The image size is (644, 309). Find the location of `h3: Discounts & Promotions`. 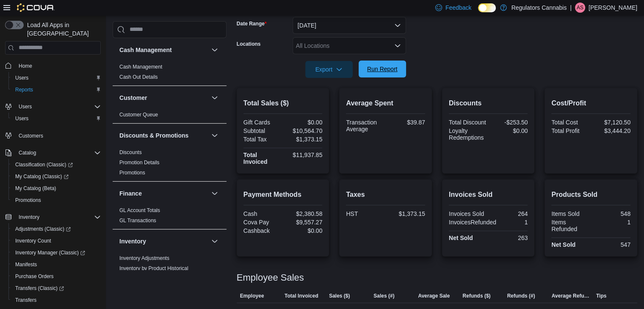

h3: Discounts & Promotions is located at coordinates (154, 135).